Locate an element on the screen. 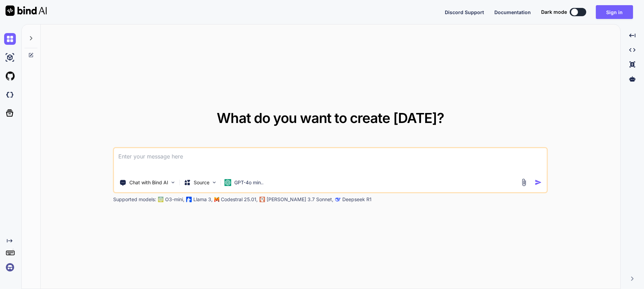  img: githubLight is located at coordinates (10, 76).